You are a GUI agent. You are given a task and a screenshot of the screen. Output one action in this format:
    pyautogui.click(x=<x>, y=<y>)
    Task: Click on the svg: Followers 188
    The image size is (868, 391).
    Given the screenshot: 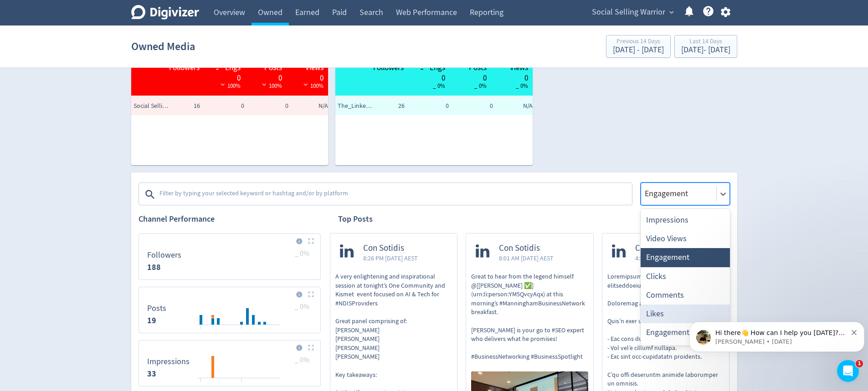 What is the action you would take?
    pyautogui.click(x=229, y=257)
    